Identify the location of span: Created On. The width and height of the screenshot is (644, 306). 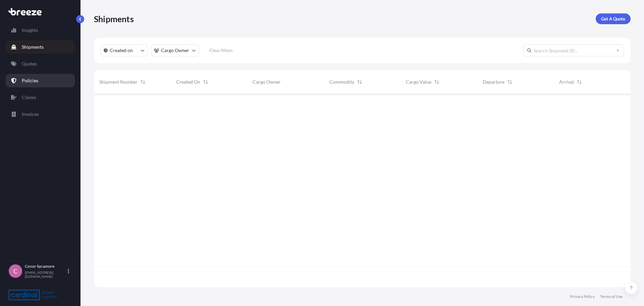
(188, 82).